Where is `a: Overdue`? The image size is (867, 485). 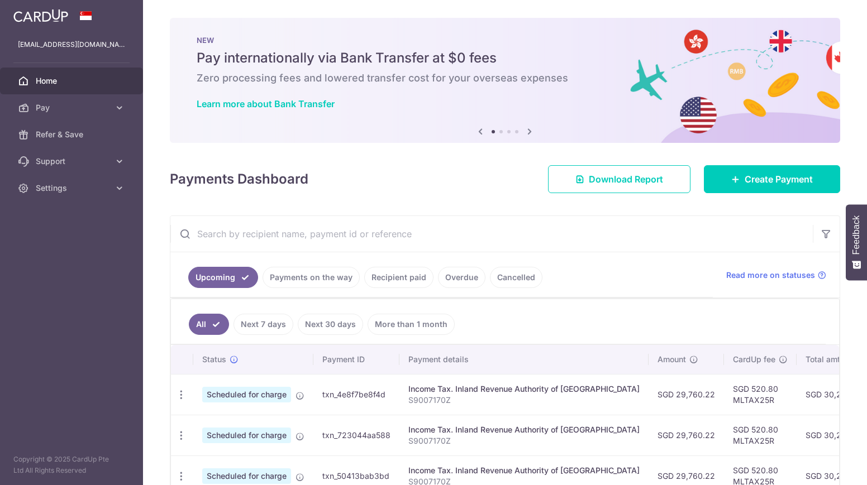
a: Overdue is located at coordinates (461, 278).